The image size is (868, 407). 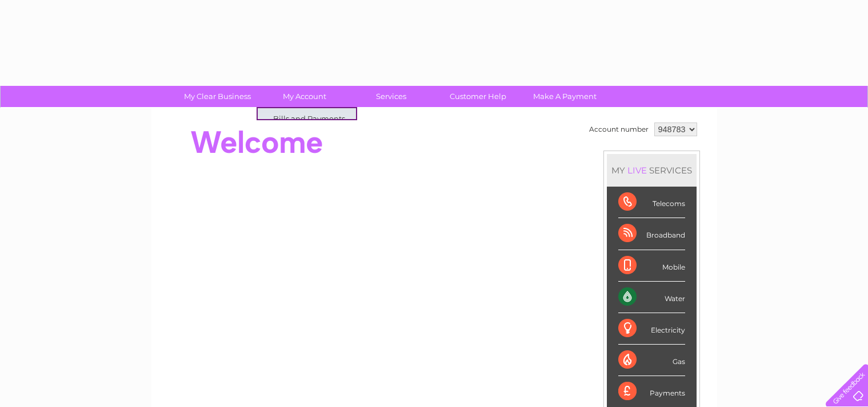 What do you see at coordinates (651, 391) in the screenshot?
I see `div: Payments` at bounding box center [651, 391].